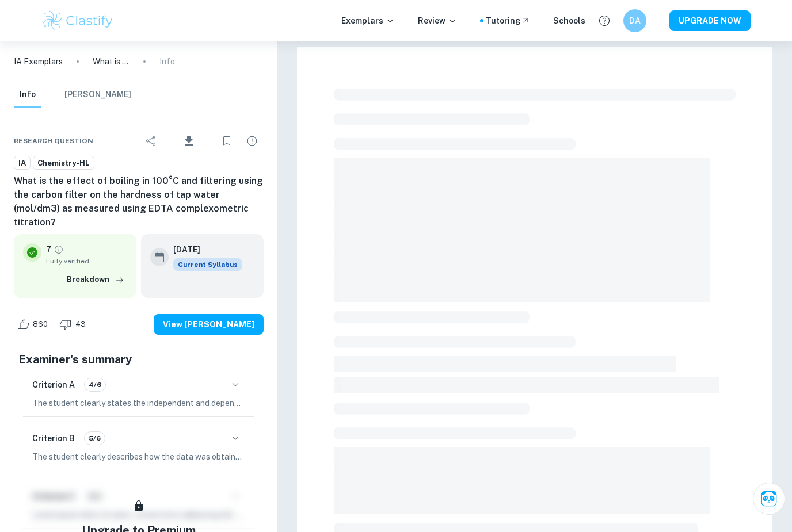 The height and width of the screenshot is (532, 792). Describe the element at coordinates (111, 62) in the screenshot. I see `p: What is the effect of boiling in 100°C and filtering using the carbon filter on the hardness of t...` at that location.